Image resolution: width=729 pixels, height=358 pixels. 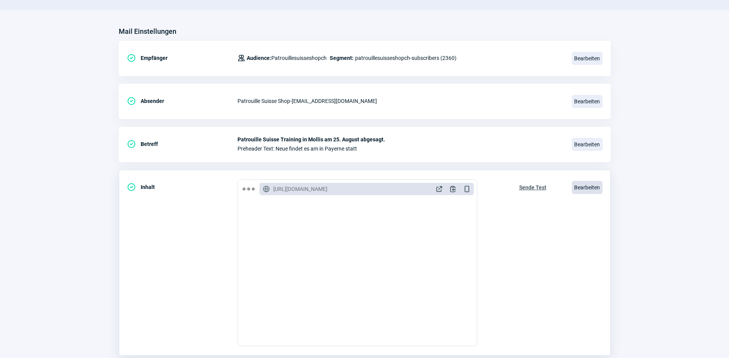 I want to click on div: patrouillesuisseshopch-subscribers (2360), so click(x=347, y=58).